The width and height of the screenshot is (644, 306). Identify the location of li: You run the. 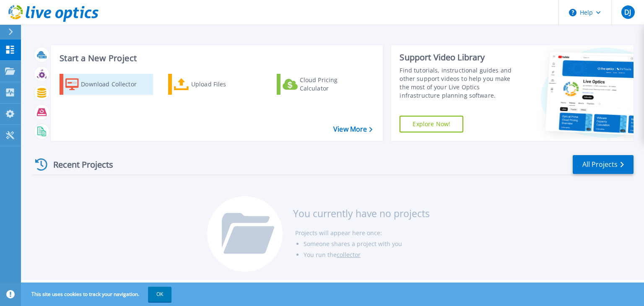
(366, 255).